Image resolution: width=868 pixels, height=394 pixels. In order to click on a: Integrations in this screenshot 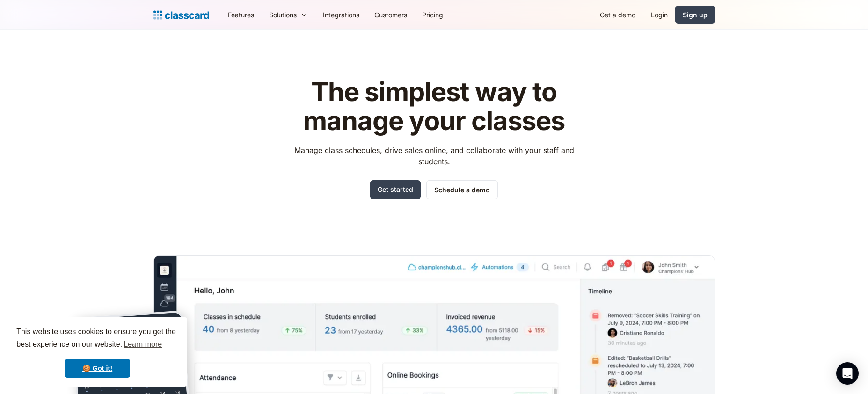, I will do `click(342, 14)`.